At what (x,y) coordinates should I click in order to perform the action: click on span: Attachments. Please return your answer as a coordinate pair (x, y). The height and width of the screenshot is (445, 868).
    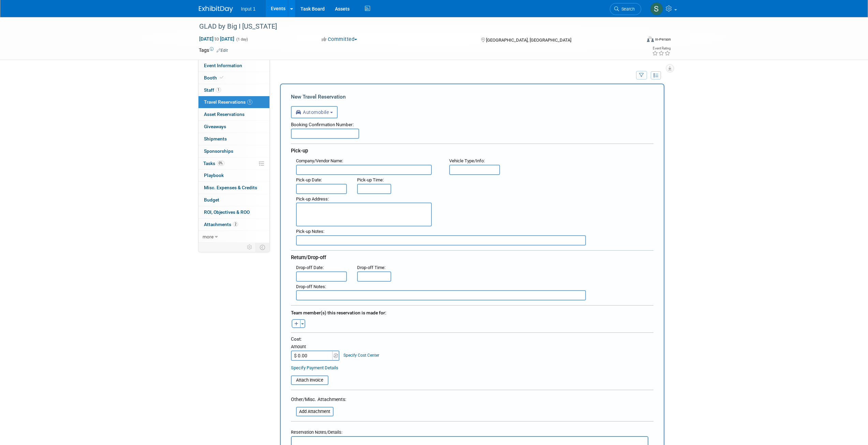
    Looking at the image, I should click on (221, 224).